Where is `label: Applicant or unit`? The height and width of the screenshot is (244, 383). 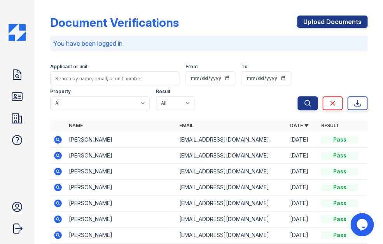 label: Applicant or unit is located at coordinates (69, 67).